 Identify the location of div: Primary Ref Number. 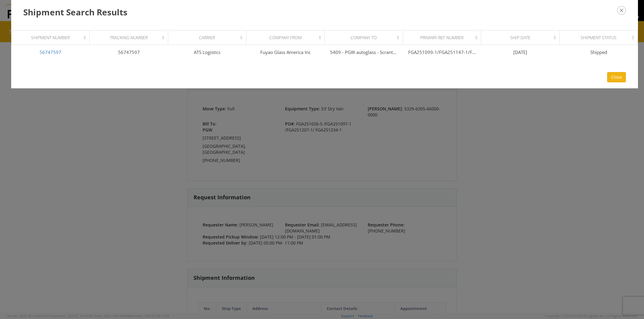
(444, 38).